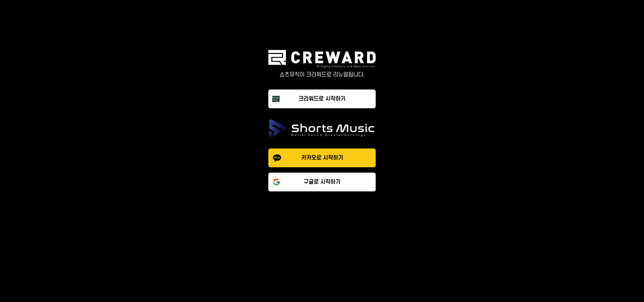 The height and width of the screenshot is (302, 644). I want to click on p: 이메일로 시작하기, so click(322, 242).